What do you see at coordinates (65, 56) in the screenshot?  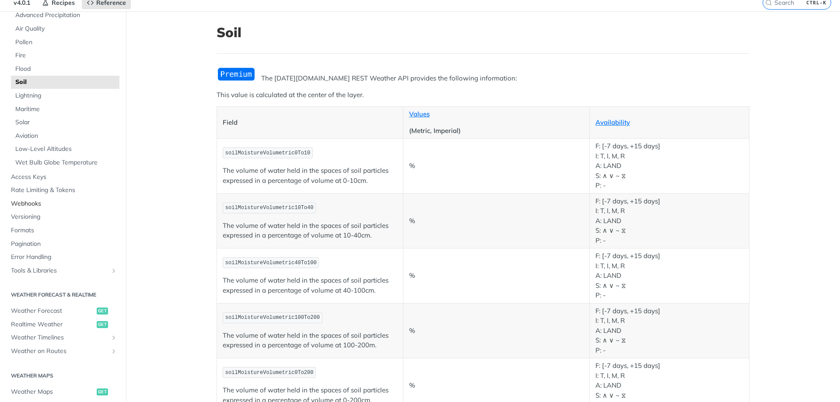 I see `a: Fire` at bounding box center [65, 56].